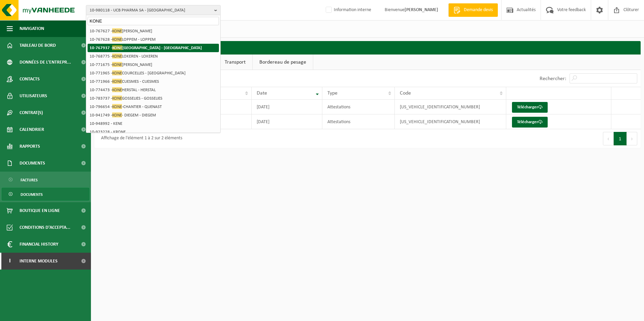 This screenshot has height=321, width=644. I want to click on span: Date, so click(262, 93).